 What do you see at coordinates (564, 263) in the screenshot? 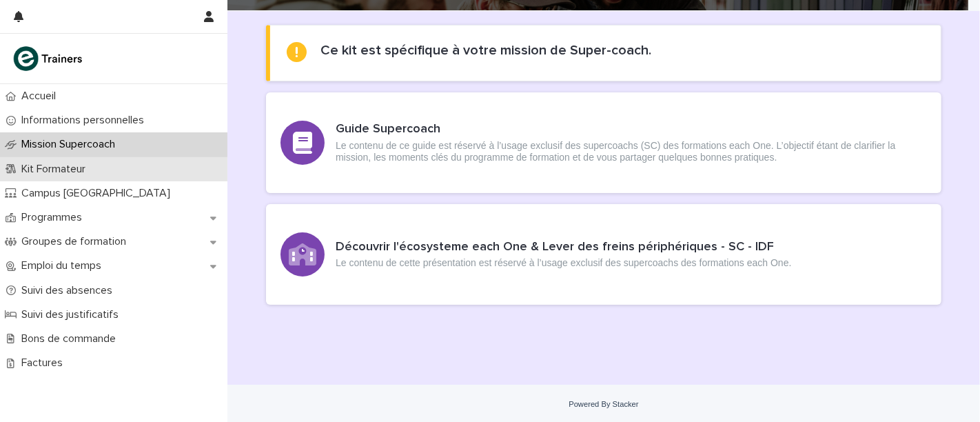
I see `p: Le contenu de cette présentation est réservé à l’usage exclusif des supercoachs des formations ea...` at bounding box center [564, 263].